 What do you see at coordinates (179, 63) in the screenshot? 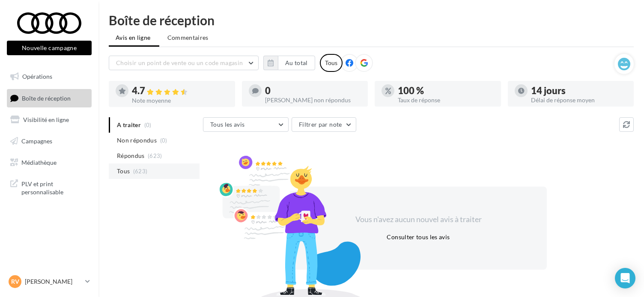
I see `span: Choisir un point de vente ou un code magasin` at bounding box center [179, 63].